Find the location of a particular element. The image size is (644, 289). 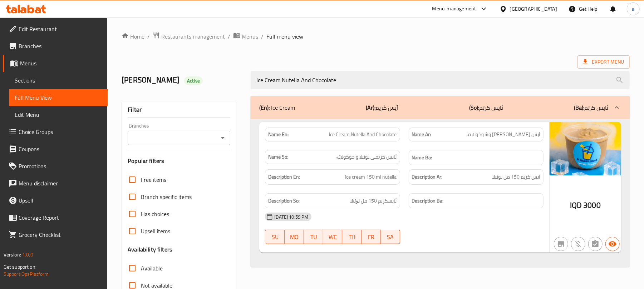

span: FR is located at coordinates (371, 237).